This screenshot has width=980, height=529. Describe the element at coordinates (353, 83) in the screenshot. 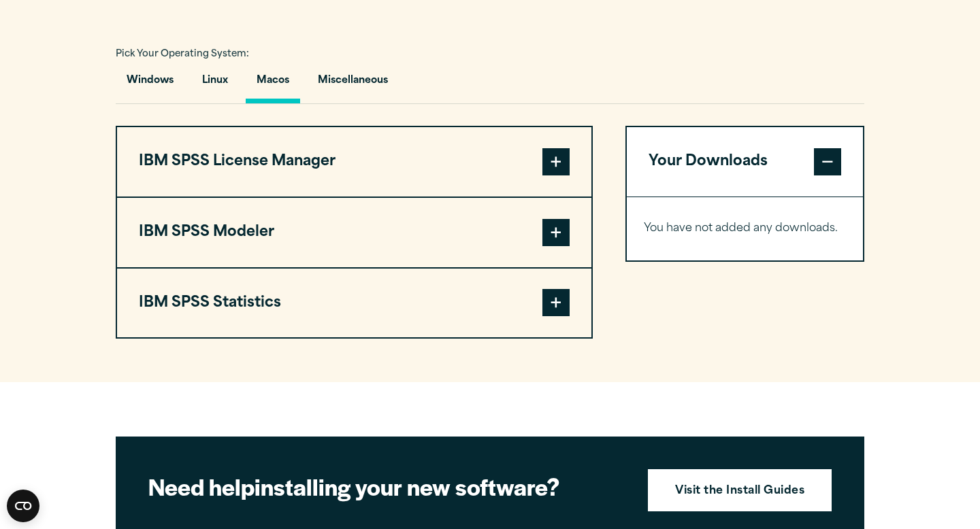

I see `button: Miscellaneous` at that location.